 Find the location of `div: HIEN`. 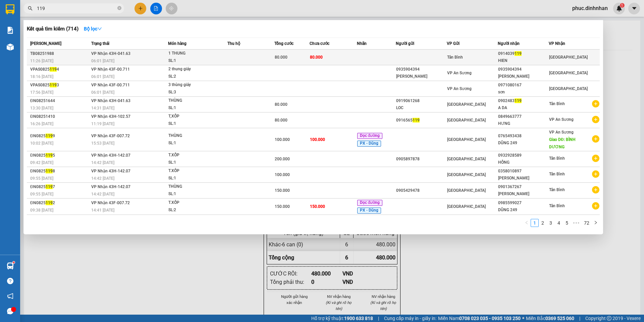

div: HIEN is located at coordinates (523, 61).